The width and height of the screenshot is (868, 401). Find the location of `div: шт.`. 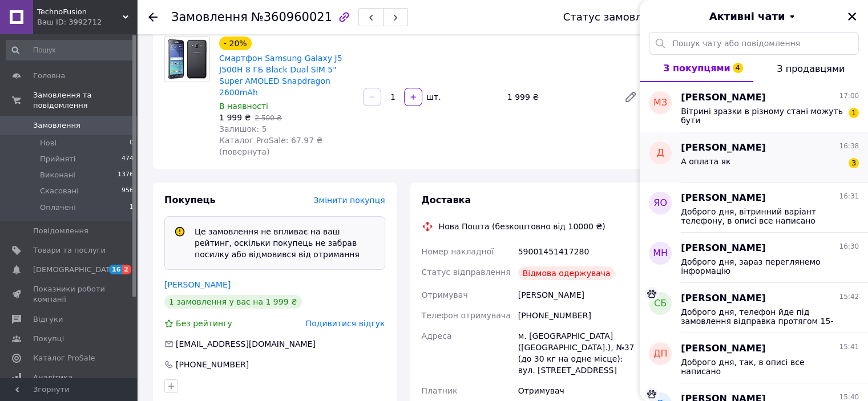

div: шт. is located at coordinates (433, 97).